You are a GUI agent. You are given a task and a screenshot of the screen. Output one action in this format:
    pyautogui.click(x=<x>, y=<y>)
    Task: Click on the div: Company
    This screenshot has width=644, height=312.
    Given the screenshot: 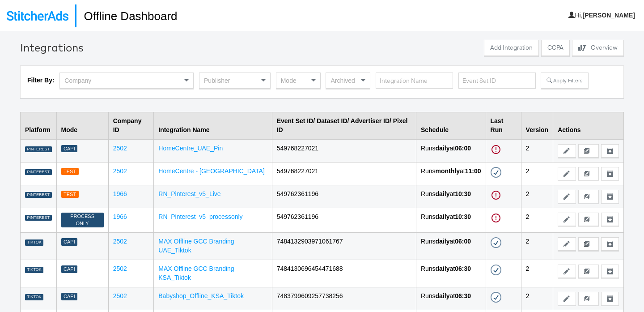 What is the action you would take?
    pyautogui.click(x=126, y=81)
    